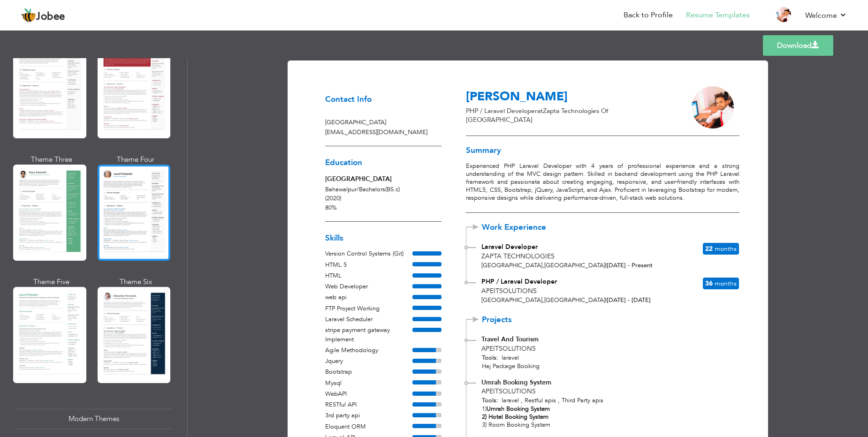 This screenshot has width=868, height=437. I want to click on a: Download, so click(798, 46).